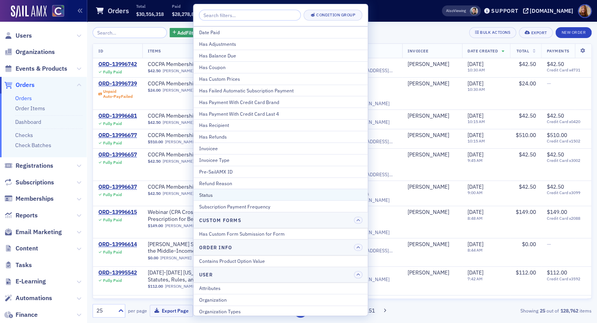 The height and width of the screenshot is (323, 597). What do you see at coordinates (332, 15) in the screenshot?
I see `button: Condition Group` at bounding box center [332, 15].